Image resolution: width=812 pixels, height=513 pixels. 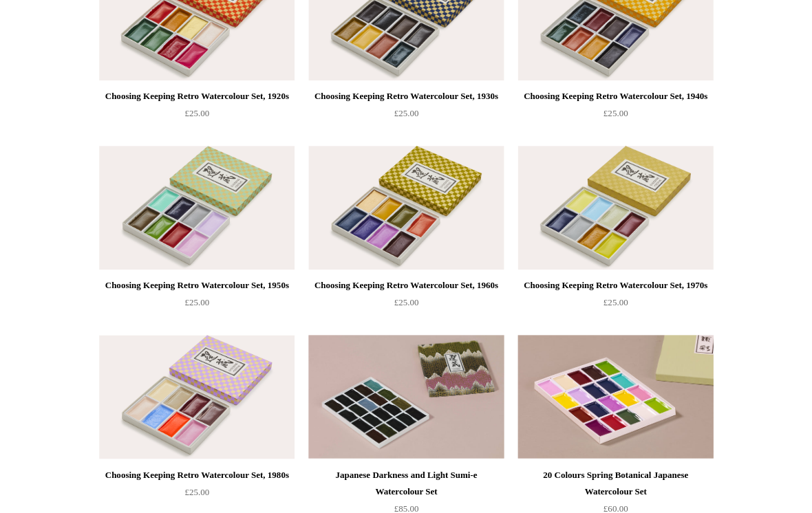 I want to click on a: Choosing Keeping Retro Watercolour Set, 1950s Choosing Keeping Retro Watercolour Set, 1950s, so click(x=197, y=208).